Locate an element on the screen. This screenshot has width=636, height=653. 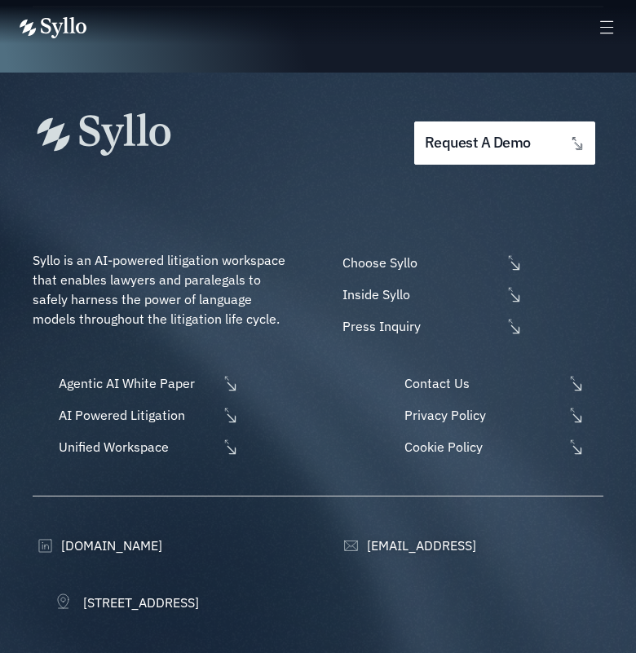
a: request a demo is located at coordinates (505, 143).